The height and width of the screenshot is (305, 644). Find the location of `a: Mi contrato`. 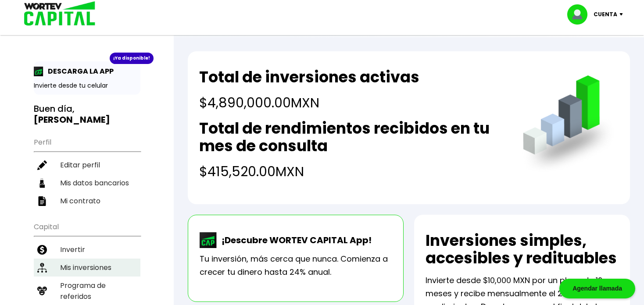

a: Mi contrato is located at coordinates (87, 201).